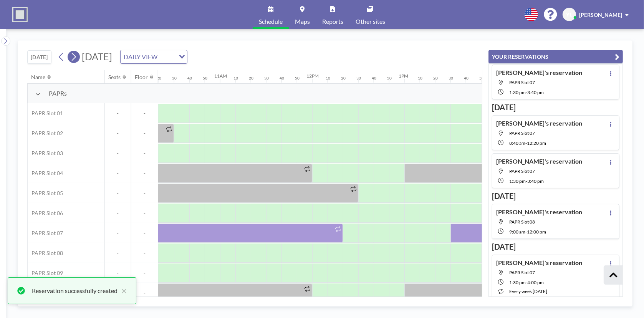 This screenshot has height=318, width=644. What do you see at coordinates (46, 193) in the screenshot?
I see `span: PAPR Slot 05` at bounding box center [46, 193].